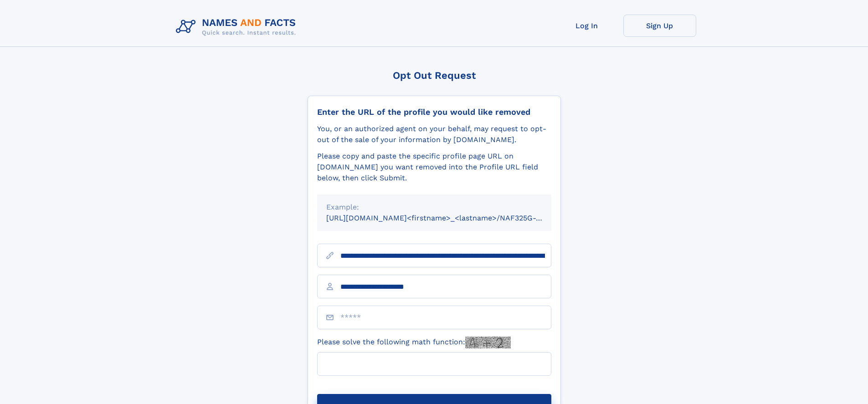 This screenshot has height=404, width=868. What do you see at coordinates (660, 26) in the screenshot?
I see `a: Sign Up` at bounding box center [660, 26].